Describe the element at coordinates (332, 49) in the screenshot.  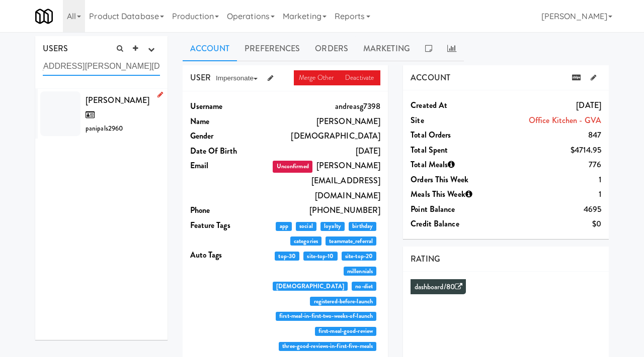
I see `a: Orders` at that location.